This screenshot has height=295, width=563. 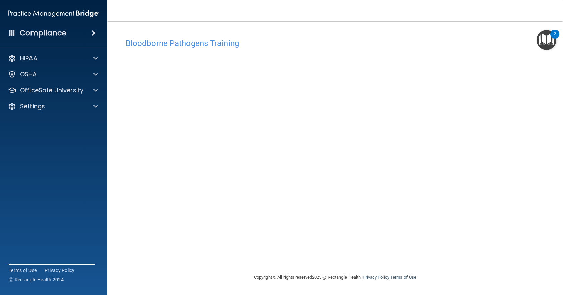 I want to click on p: HIPAA, so click(x=28, y=58).